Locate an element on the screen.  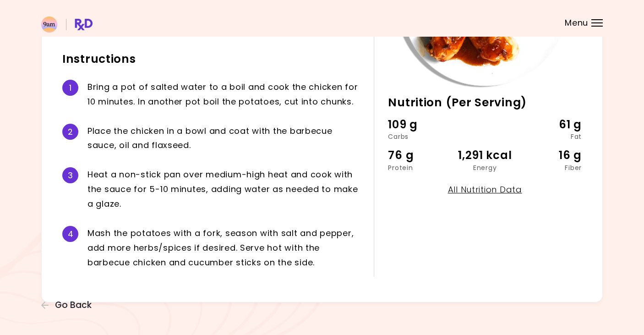
div: P l a c e t h e c h i c k e n i n a b o w l a n d c o a t w i t h t h e b a r b e c u e s a u c e... is located at coordinates (223, 139).